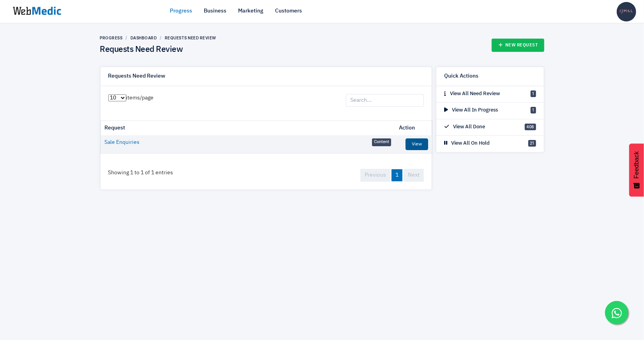 The height and width of the screenshot is (340, 644). Describe the element at coordinates (382, 142) in the screenshot. I see `span: Content` at that location.